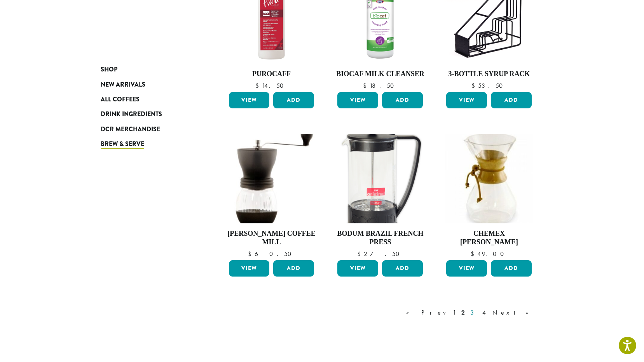 The width and height of the screenshot is (644, 362). What do you see at coordinates (513, 312) in the screenshot?
I see `a: Next »` at bounding box center [513, 312].